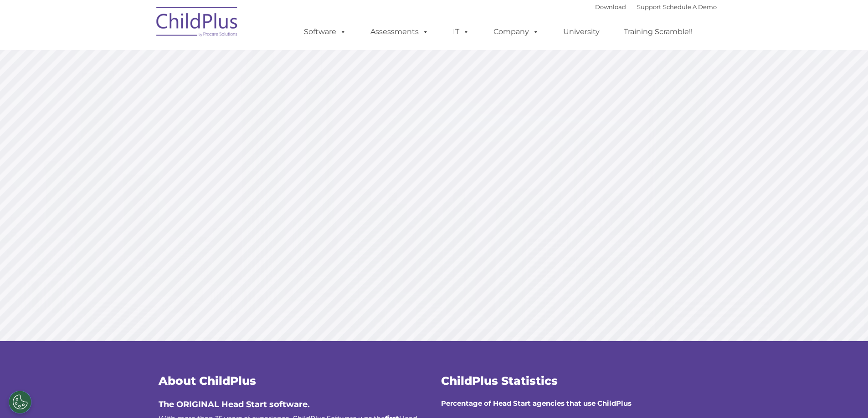  I want to click on a: Support, so click(648, 7).